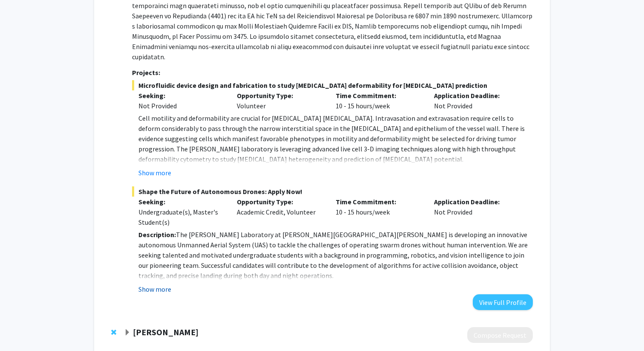 The image size is (644, 351). I want to click on strong: Projects:, so click(146, 73).